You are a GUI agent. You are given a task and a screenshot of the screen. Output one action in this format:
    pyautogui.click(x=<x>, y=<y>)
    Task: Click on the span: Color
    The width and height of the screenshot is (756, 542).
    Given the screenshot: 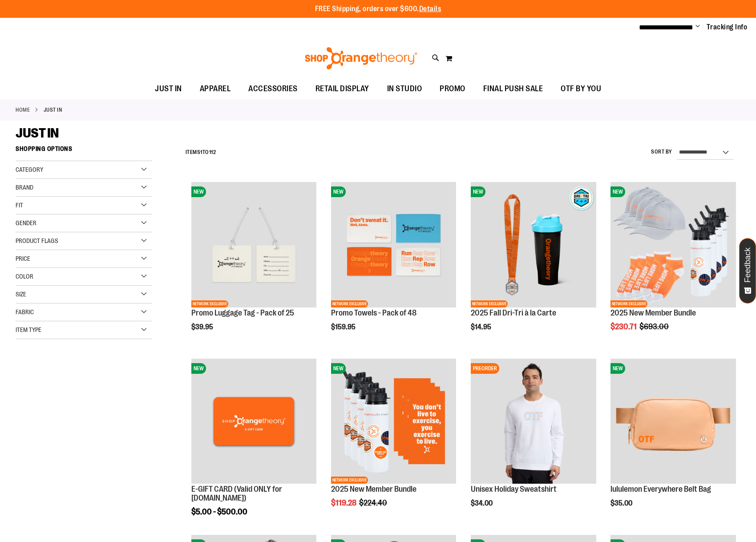 What is the action you would take?
    pyautogui.click(x=24, y=276)
    